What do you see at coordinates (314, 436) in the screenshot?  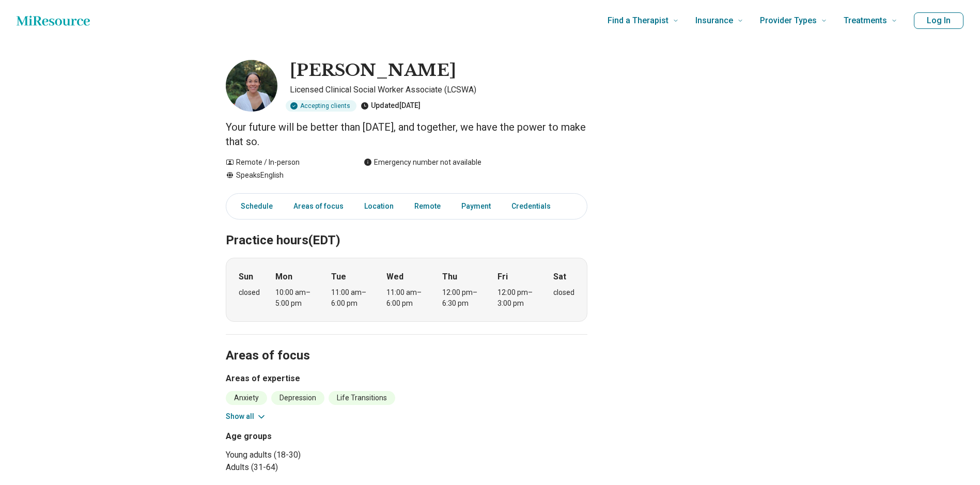 I see `h3: Age groups` at bounding box center [314, 436].